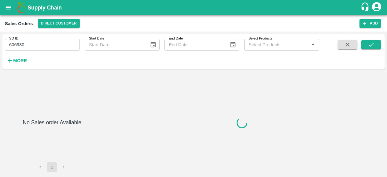 This screenshot has width=387, height=177. Describe the element at coordinates (59, 23) in the screenshot. I see `button: Select DC` at that location.